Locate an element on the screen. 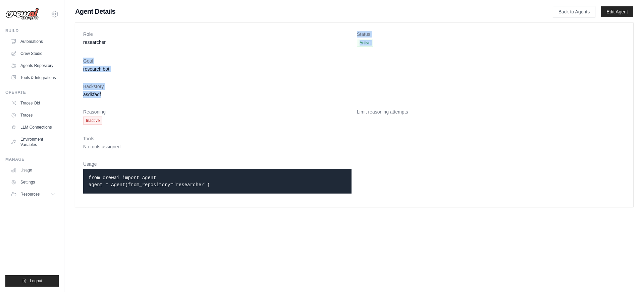 The width and height of the screenshot is (644, 292). dt: Limit reasoning attempts is located at coordinates (491, 112).